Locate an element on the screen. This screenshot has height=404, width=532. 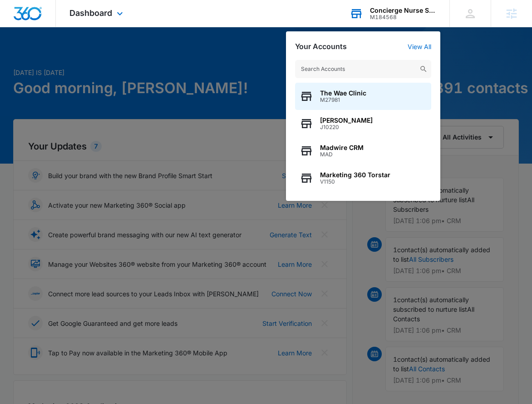
span: V1150 is located at coordinates (355, 182).